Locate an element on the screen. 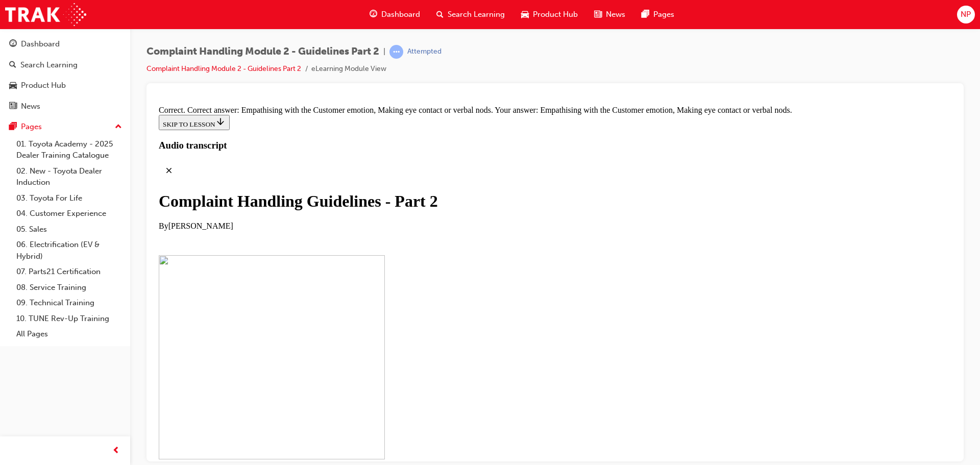 The image size is (980, 465). div: Dashboard is located at coordinates (40, 44).